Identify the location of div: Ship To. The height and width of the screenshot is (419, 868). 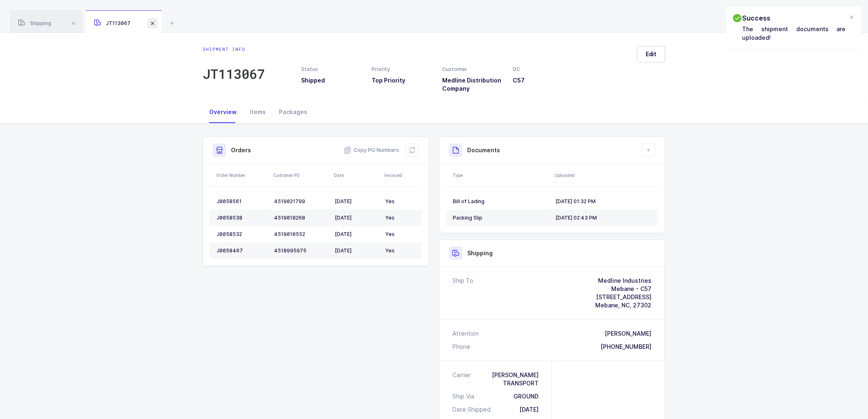
(463, 293).